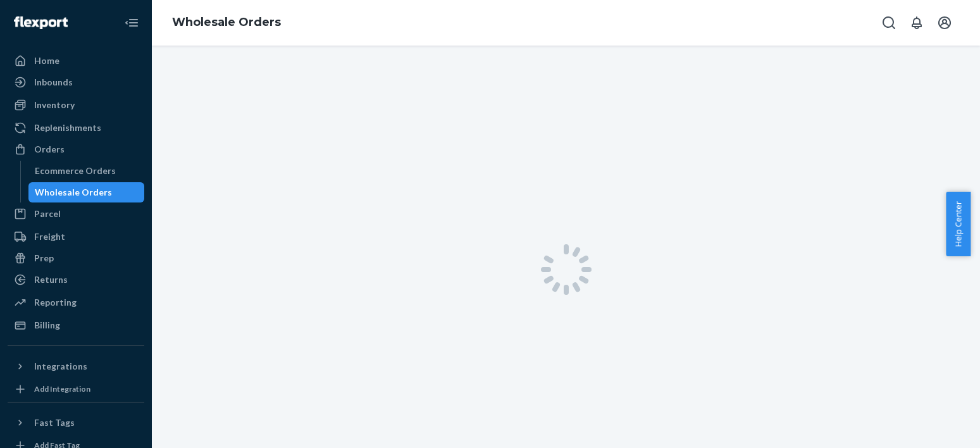 The width and height of the screenshot is (980, 448). What do you see at coordinates (76, 128) in the screenshot?
I see `a: Replenishments` at bounding box center [76, 128].